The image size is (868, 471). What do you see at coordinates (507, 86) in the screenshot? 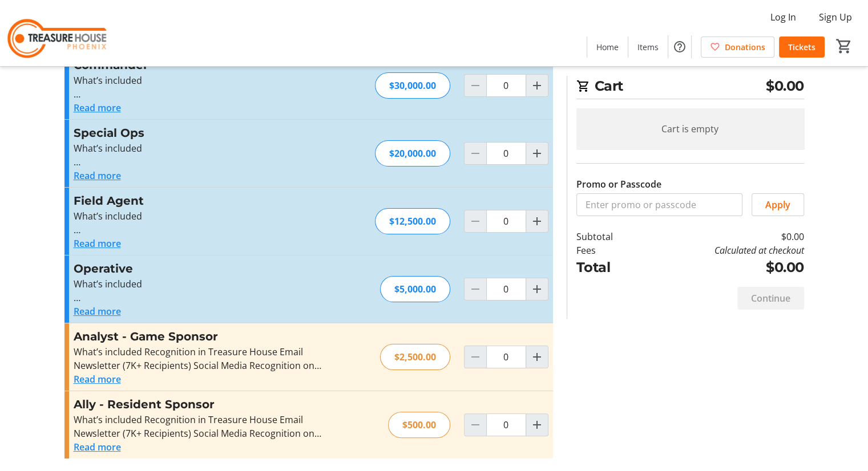
I see `input: Commander Quantity` at bounding box center [507, 86].